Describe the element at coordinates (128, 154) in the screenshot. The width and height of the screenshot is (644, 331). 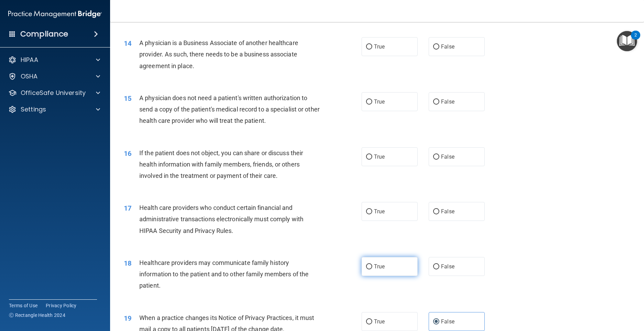
I see `span: 16` at that location.